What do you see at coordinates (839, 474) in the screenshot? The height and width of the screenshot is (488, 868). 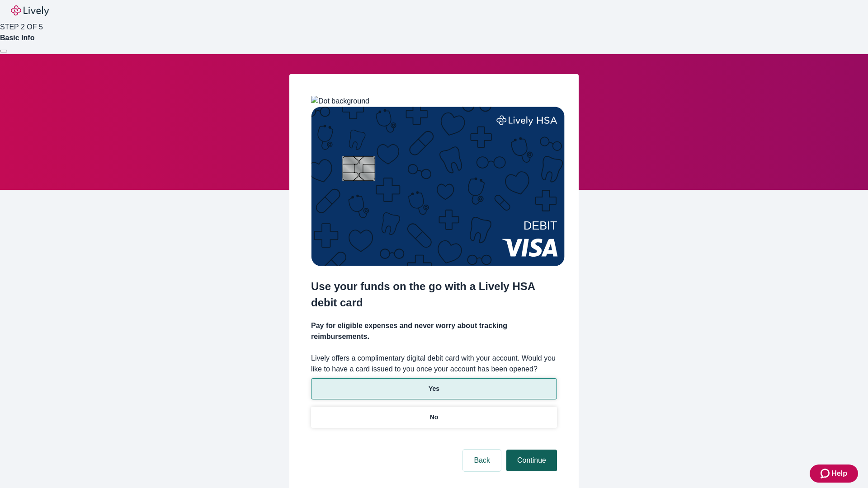 I see `span: Help` at bounding box center [839, 474].